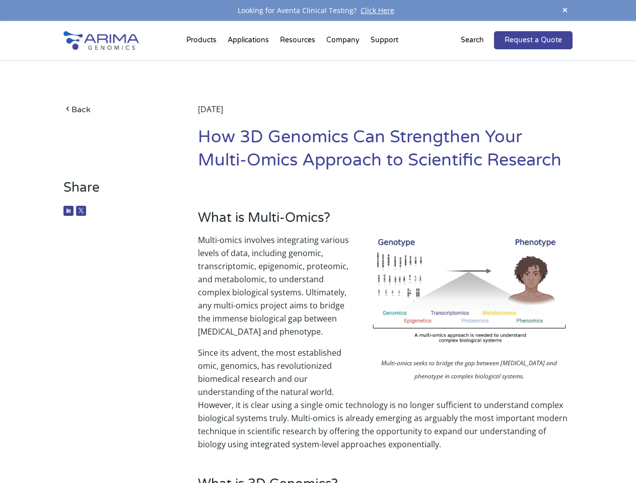  What do you see at coordinates (377, 10) in the screenshot?
I see `a: Click Here` at bounding box center [377, 10].